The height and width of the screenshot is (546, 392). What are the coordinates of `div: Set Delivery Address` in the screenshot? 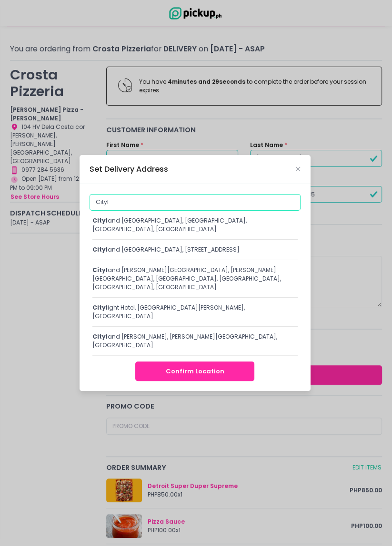 It's located at (129, 170).